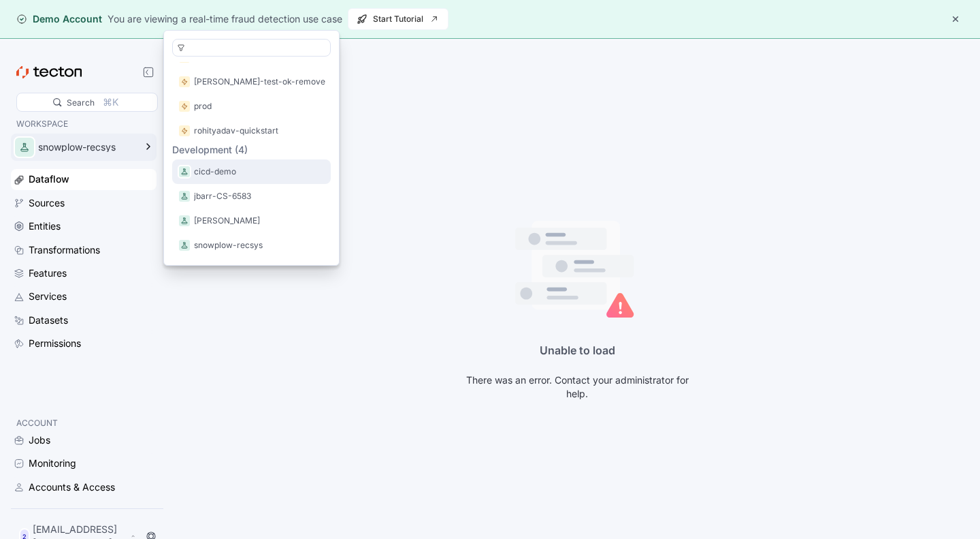  I want to click on p: There was an error. Contact your administrator for help., so click(577, 387).